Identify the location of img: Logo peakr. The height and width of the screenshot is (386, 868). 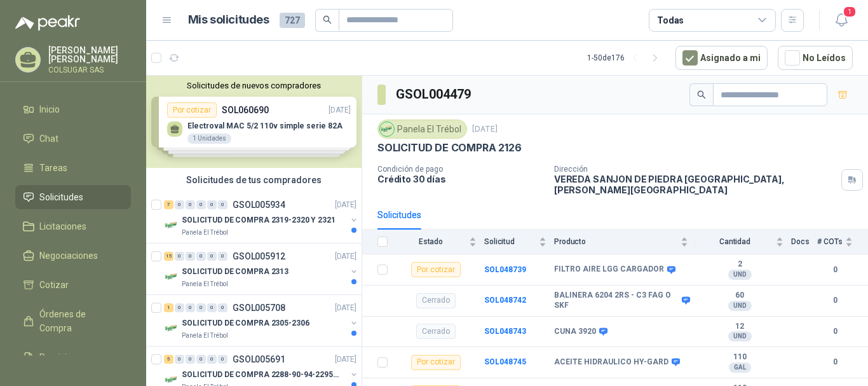
(48, 23).